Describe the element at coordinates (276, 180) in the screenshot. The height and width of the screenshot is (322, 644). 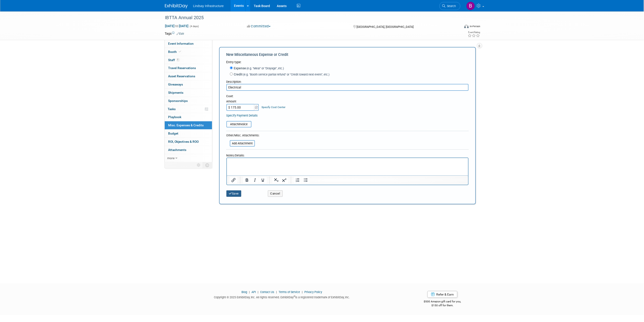
I see `button: Subscript` at that location.